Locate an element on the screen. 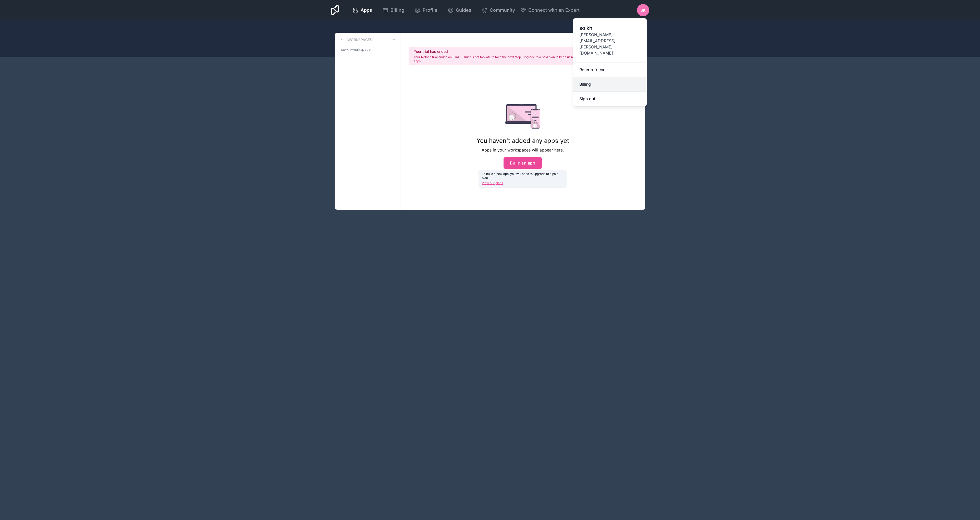  span: sk is located at coordinates (643, 10).